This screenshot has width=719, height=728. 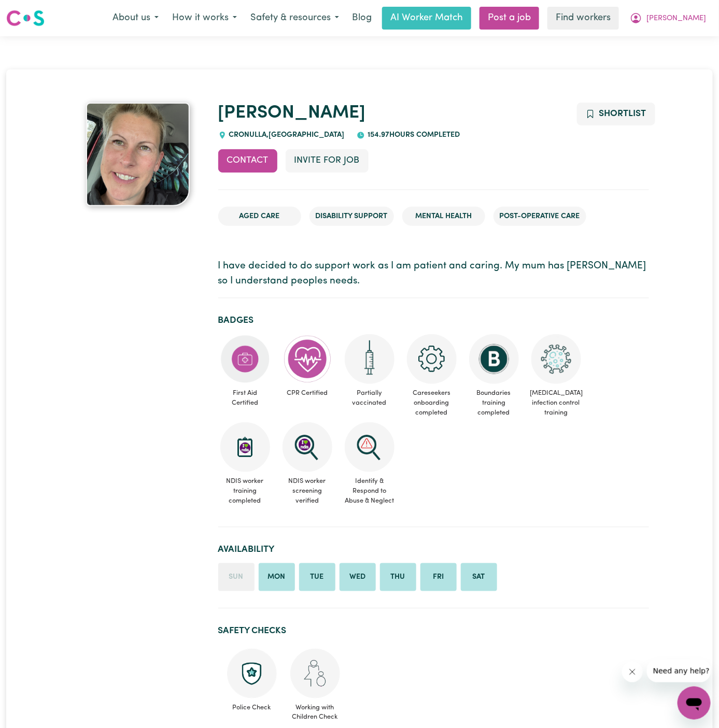 What do you see at coordinates (204, 18) in the screenshot?
I see `button: How it works` at bounding box center [204, 18].